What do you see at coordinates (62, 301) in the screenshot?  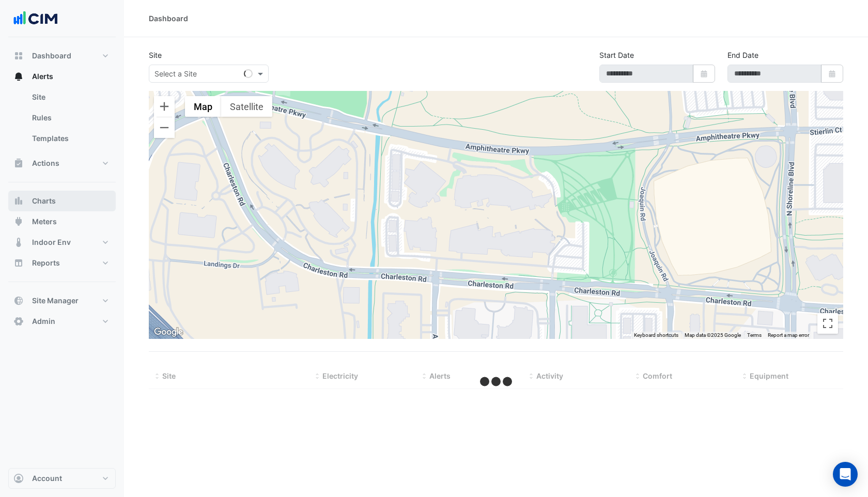 I see `button: Site Manager` at bounding box center [62, 301].